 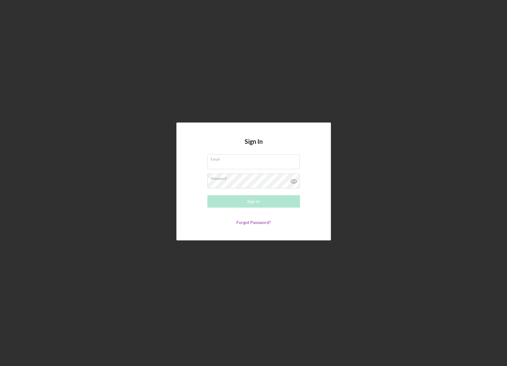 What do you see at coordinates (254, 146) in the screenshot?
I see `h4: Sign In` at bounding box center [254, 146].